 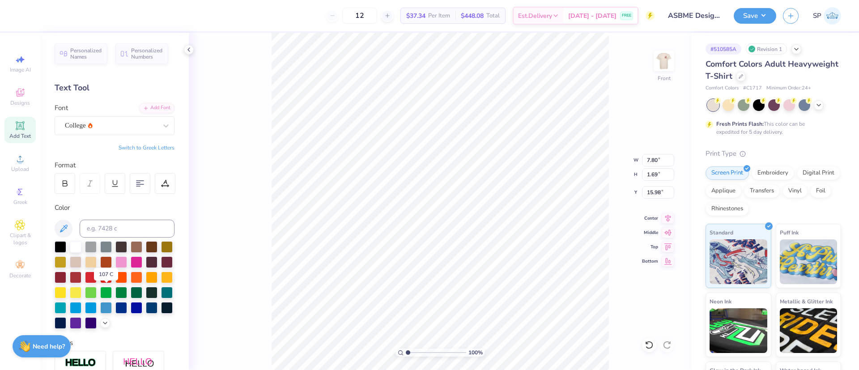 I want to click on img: Stroke, so click(x=81, y=363).